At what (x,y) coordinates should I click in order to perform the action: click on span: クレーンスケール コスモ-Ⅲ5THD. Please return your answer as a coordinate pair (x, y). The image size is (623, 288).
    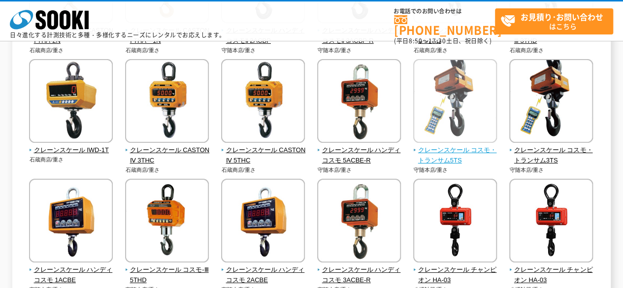
    Looking at the image, I should click on (167, 275).